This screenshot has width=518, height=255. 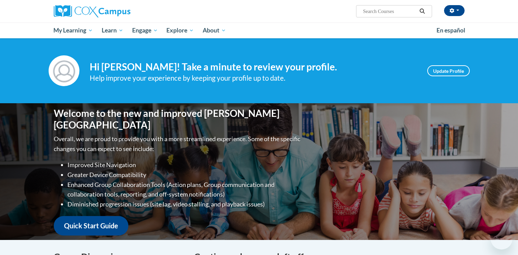 What do you see at coordinates (454, 11) in the screenshot?
I see `button: Account Settings` at bounding box center [454, 11].